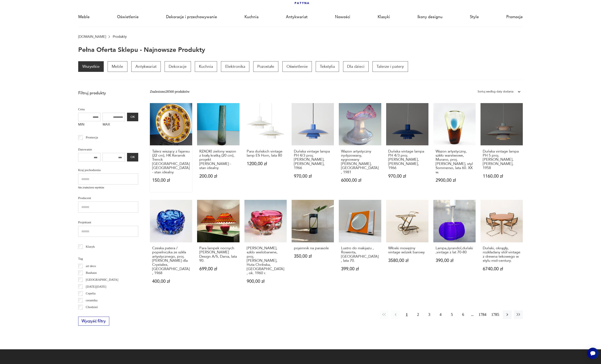 This screenshot has height=364, width=601. Describe the element at coordinates (91, 266) in the screenshot. I see `p: art deco` at that location.